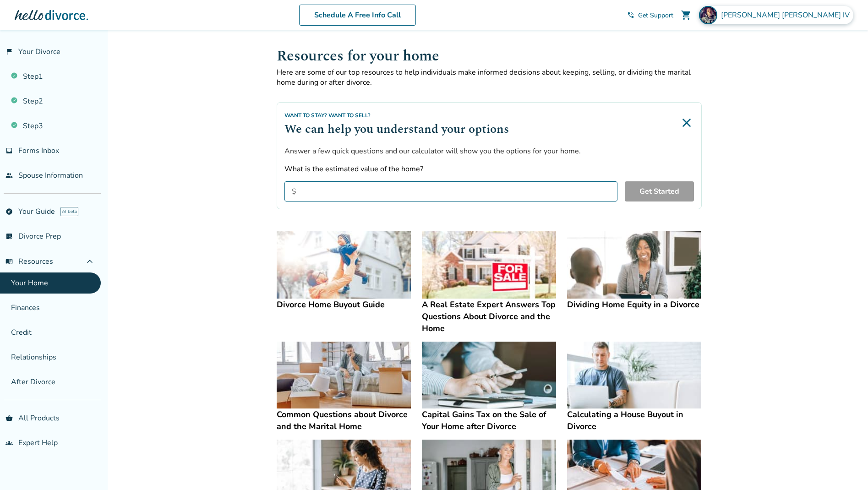  Describe the element at coordinates (327, 115) in the screenshot. I see `span: Want to Stay? Want to Sell?` at that location.